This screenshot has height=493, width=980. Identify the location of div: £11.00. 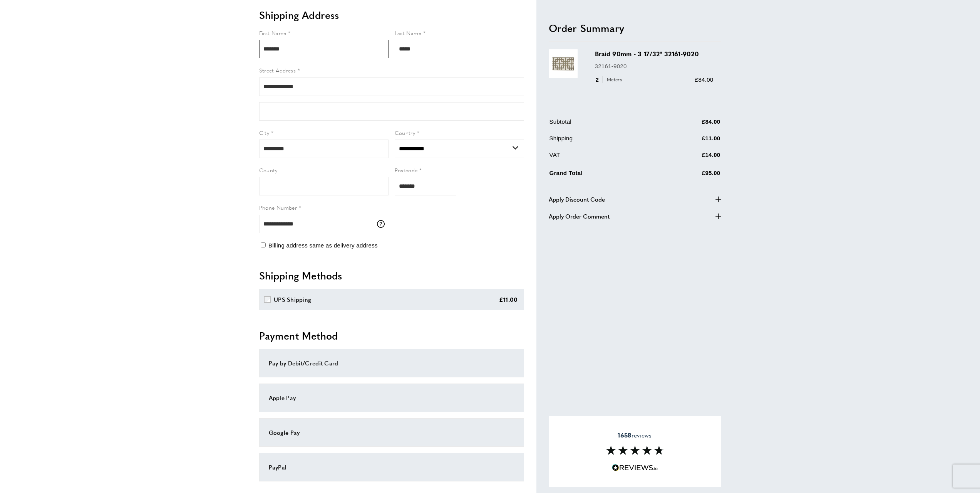
(508, 300).